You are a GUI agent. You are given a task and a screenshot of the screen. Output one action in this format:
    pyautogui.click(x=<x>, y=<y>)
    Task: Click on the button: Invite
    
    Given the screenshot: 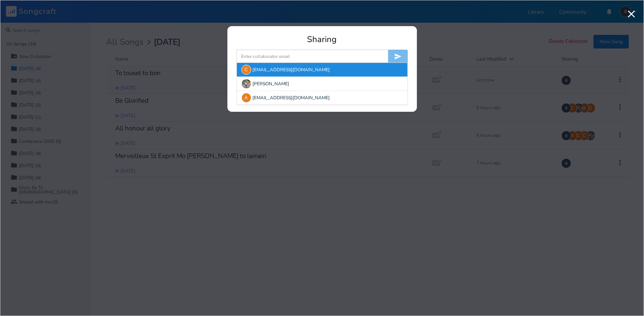 What is the action you would take?
    pyautogui.click(x=398, y=56)
    